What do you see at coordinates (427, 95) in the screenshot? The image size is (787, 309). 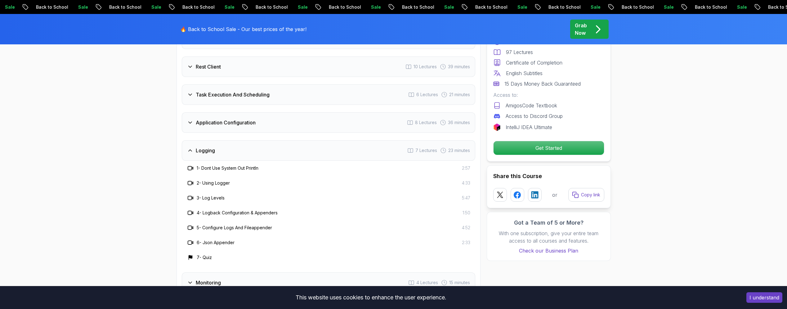 I see `span: 6 Lectures` at bounding box center [427, 95].